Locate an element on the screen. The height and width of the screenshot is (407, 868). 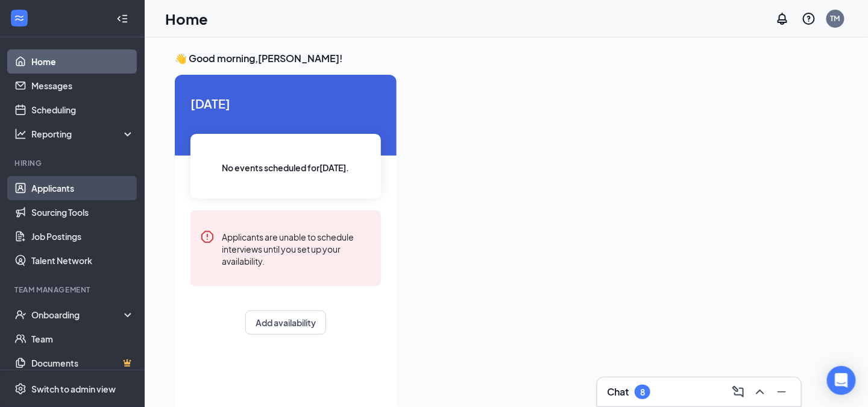
h1: Home is located at coordinates (186, 19).